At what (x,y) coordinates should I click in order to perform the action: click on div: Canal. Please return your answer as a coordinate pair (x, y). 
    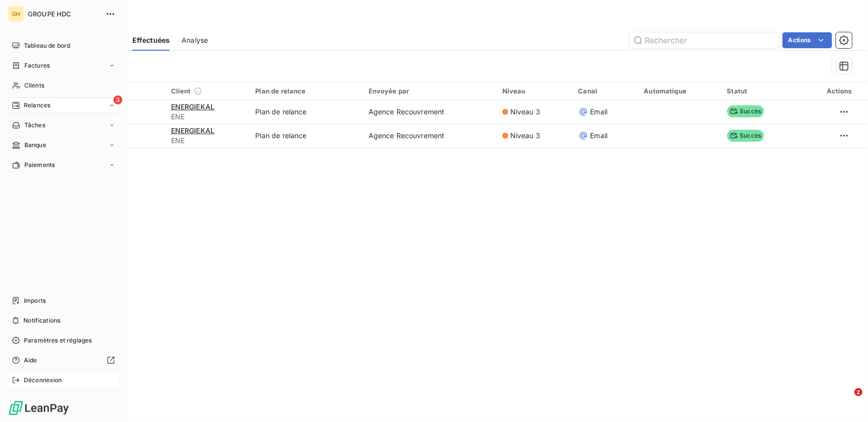
    Looking at the image, I should click on (605, 91).